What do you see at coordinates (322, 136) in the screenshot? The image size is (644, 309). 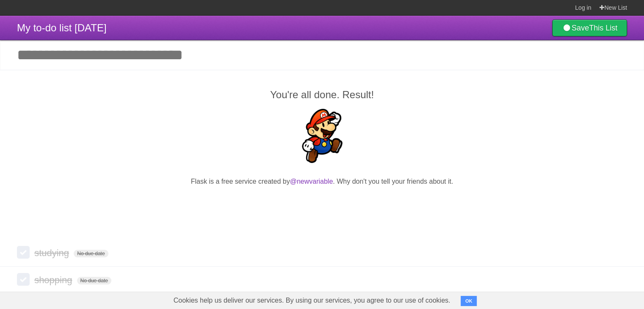 I see `img: Super Mario` at bounding box center [322, 136].